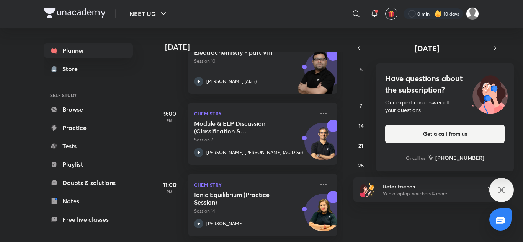  I want to click on img: referral, so click(367, 190).